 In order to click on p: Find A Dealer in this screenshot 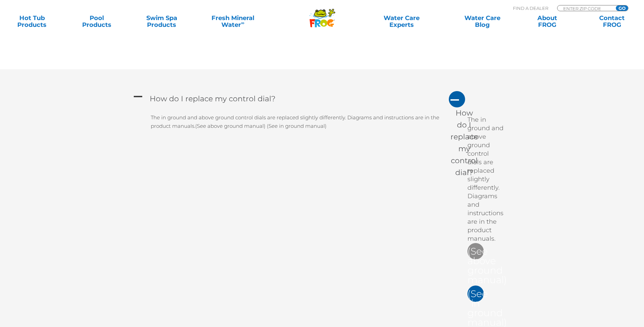, I will do `click(531, 8)`.